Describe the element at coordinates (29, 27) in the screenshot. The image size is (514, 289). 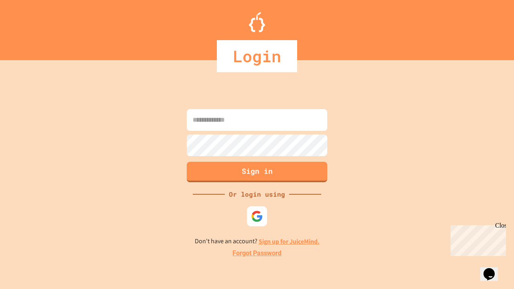
I see `div: Chat with us now!Close` at that location.